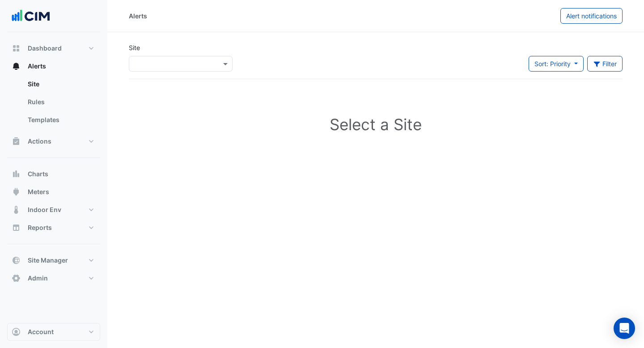 This screenshot has height=348, width=644. Describe the element at coordinates (54, 279) in the screenshot. I see `button: Admin` at that location.